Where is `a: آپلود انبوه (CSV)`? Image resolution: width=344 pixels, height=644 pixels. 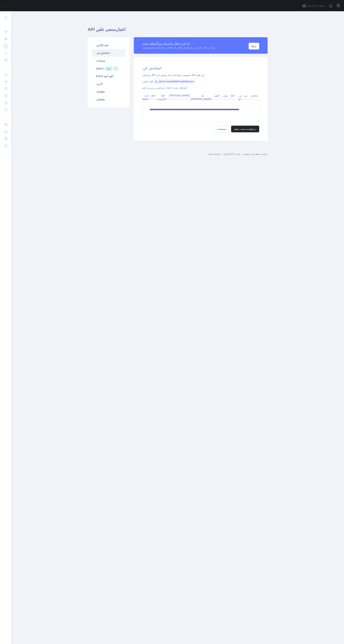 a: آپلود انبوه (CSV) is located at coordinates (109, 76).